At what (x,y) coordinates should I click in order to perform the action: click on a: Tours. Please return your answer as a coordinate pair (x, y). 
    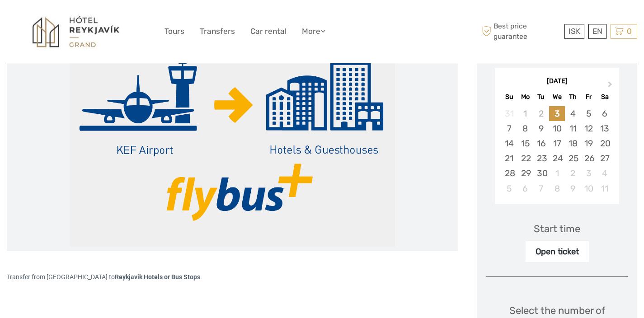
    Looking at the image, I should click on (174, 31).